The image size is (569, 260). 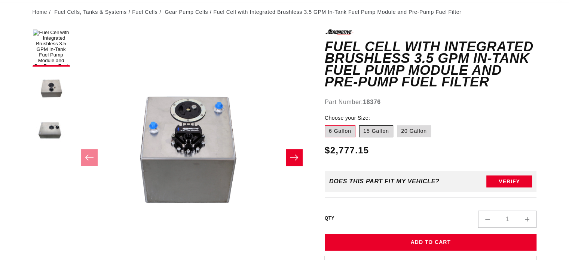 What do you see at coordinates (348, 118) in the screenshot?
I see `legend: Choose your Size:` at bounding box center [348, 118].